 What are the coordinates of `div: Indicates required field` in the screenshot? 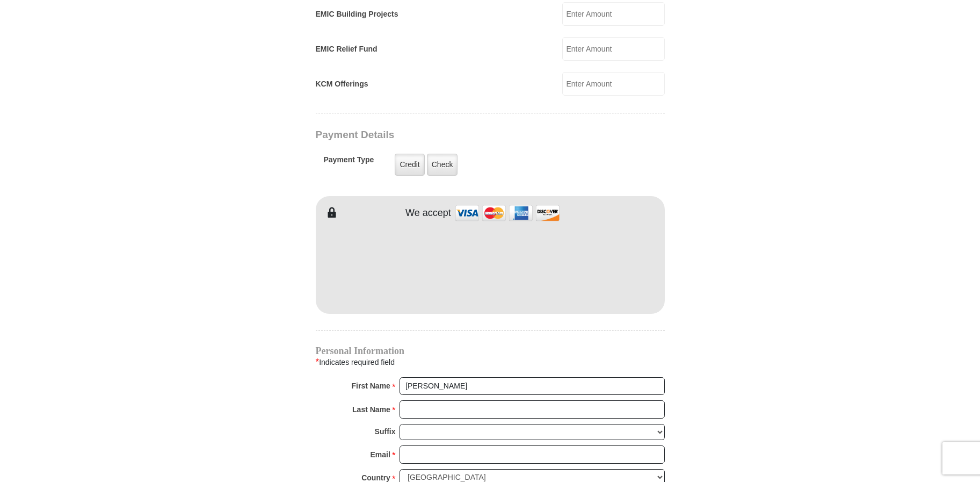 It's located at (490, 362).